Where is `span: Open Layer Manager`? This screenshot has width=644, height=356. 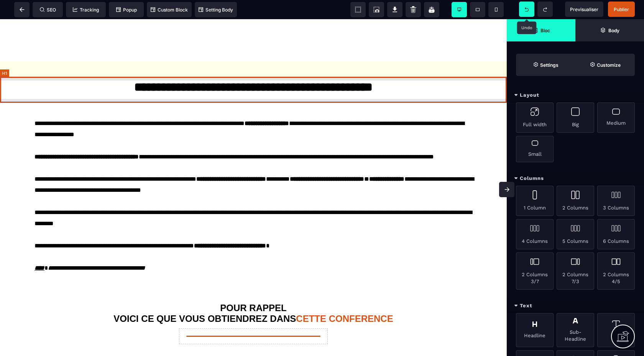
span: Open Layer Manager is located at coordinates (609, 30).